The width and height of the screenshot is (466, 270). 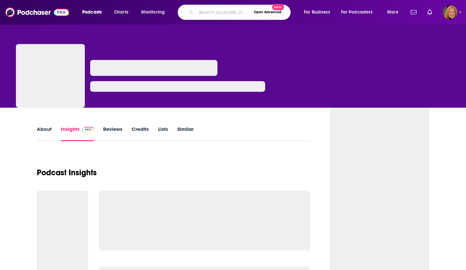 I want to click on span: Podcasts, so click(x=92, y=12).